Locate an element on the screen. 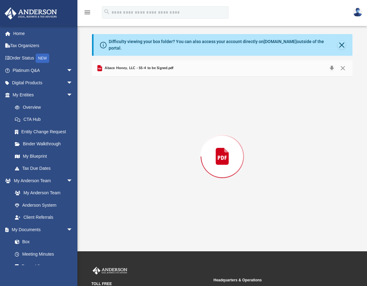 This screenshot has width=367, height=286. small: Headquarters & Operations is located at coordinates (272, 280).